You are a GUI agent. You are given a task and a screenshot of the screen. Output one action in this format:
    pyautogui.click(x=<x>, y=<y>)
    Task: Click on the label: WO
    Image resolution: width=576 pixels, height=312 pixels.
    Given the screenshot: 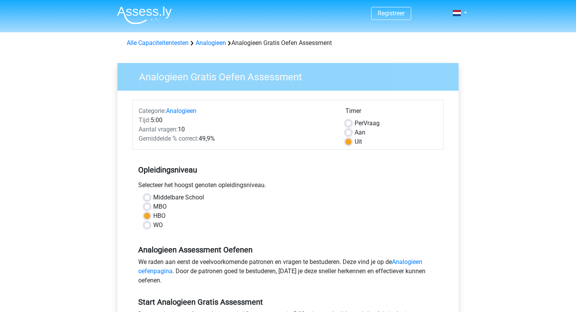 What is the action you would take?
    pyautogui.click(x=158, y=225)
    